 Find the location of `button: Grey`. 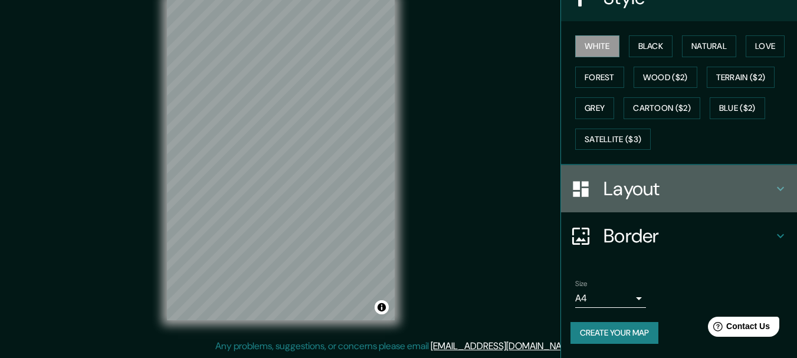

button: Grey is located at coordinates (595, 108).